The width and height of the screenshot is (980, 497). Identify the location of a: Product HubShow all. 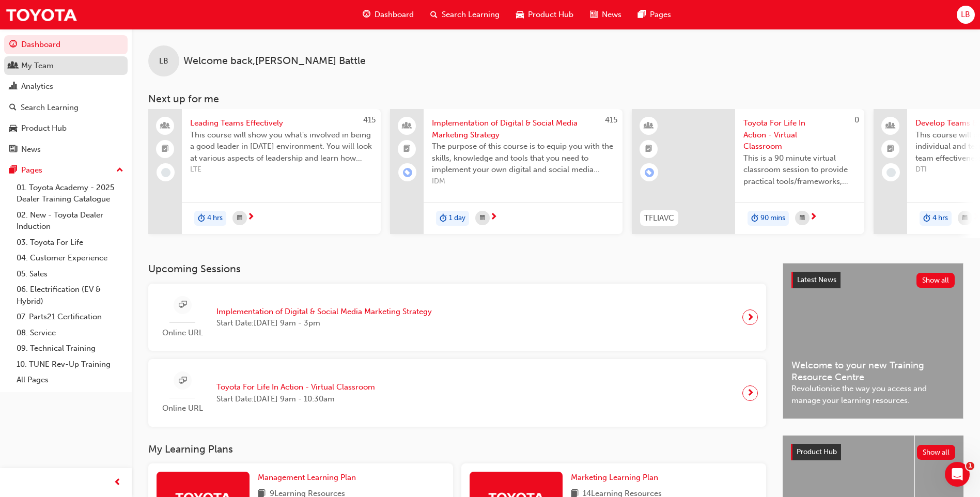
(873, 452).